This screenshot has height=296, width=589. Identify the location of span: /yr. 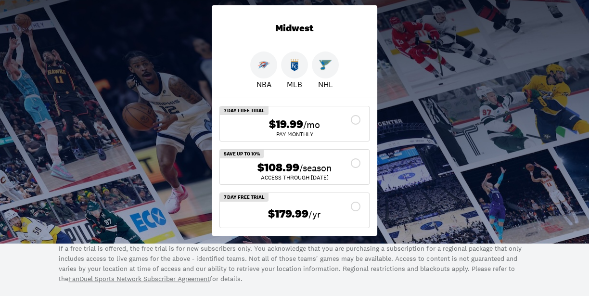
(315, 214).